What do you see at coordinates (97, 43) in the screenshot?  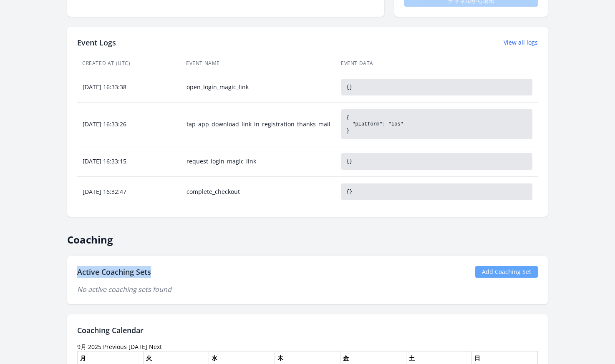 I see `h2: Event Logs` at bounding box center [97, 43].